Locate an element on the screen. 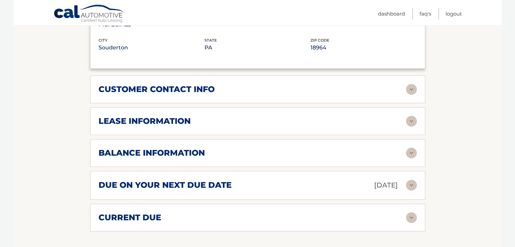 The width and height of the screenshot is (515, 247). h2: customer contact info is located at coordinates (156, 89).